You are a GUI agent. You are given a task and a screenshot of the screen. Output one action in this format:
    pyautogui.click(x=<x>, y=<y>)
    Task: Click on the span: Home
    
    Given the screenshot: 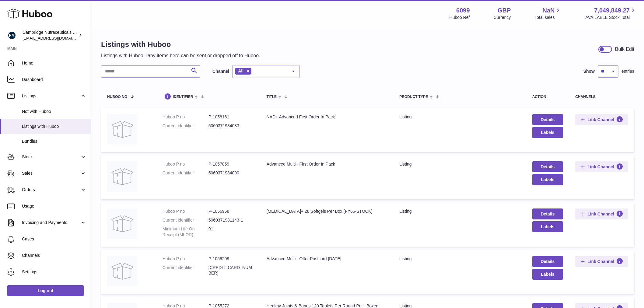 What is the action you would take?
    pyautogui.click(x=54, y=63)
    